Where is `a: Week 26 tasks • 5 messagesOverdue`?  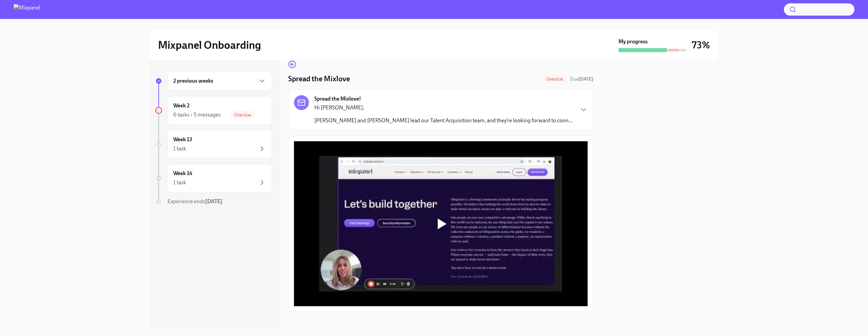
a: Week 26 tasks • 5 messagesOverdue is located at coordinates (213, 110).